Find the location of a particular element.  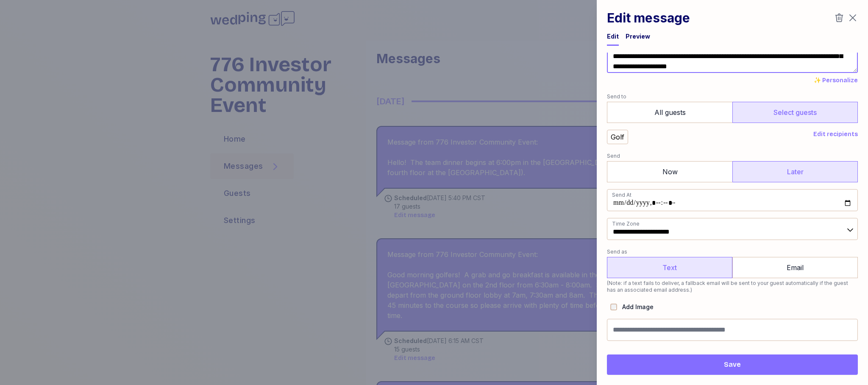

h1: Edit message is located at coordinates (648, 18).